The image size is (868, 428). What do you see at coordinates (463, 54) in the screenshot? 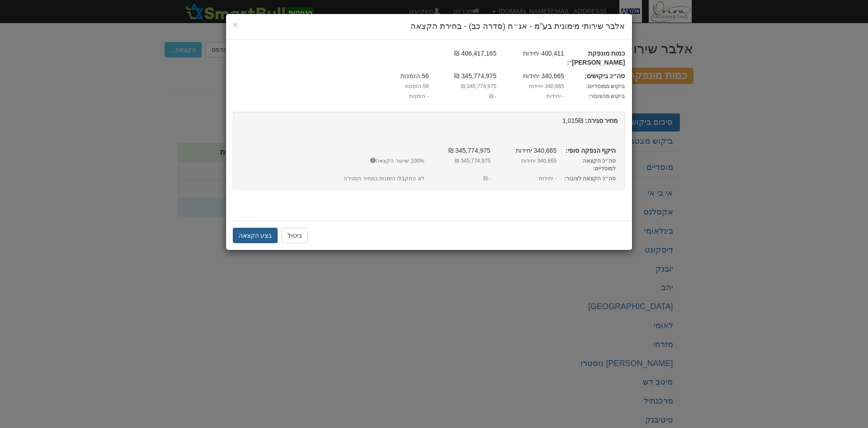
I see `span: 406,417,165 ₪` at bounding box center [463, 54].